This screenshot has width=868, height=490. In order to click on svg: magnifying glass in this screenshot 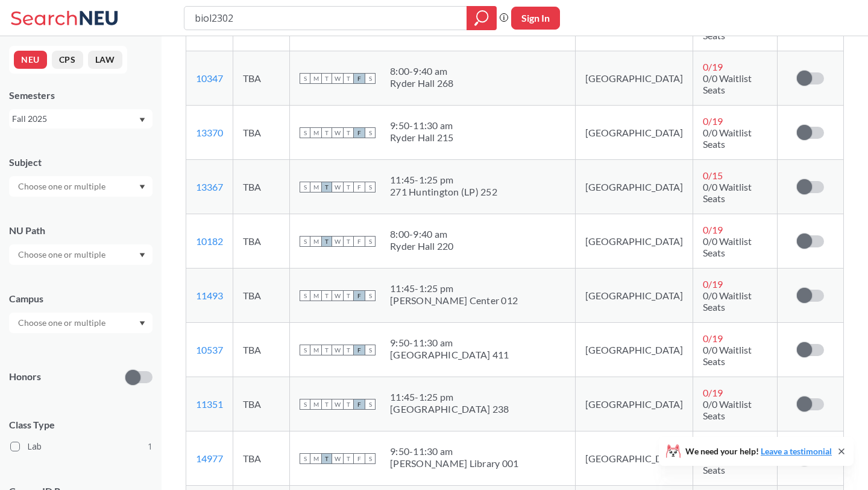, I will do `click(481, 18)`.